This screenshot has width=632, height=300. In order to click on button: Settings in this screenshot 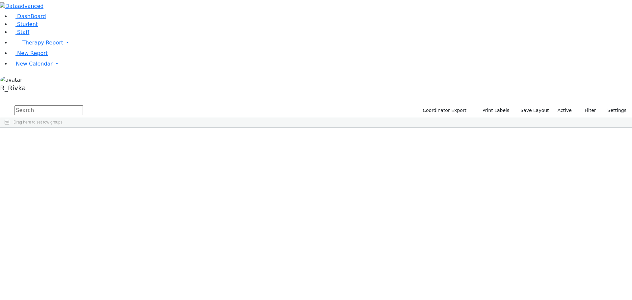, I will do `click(614, 110)`.